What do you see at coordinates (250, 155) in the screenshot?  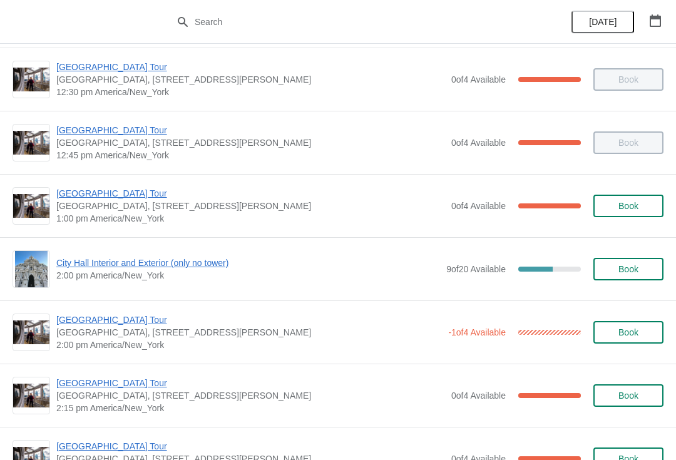 I see `span: 12:45 pm America/New_York` at bounding box center [250, 155].